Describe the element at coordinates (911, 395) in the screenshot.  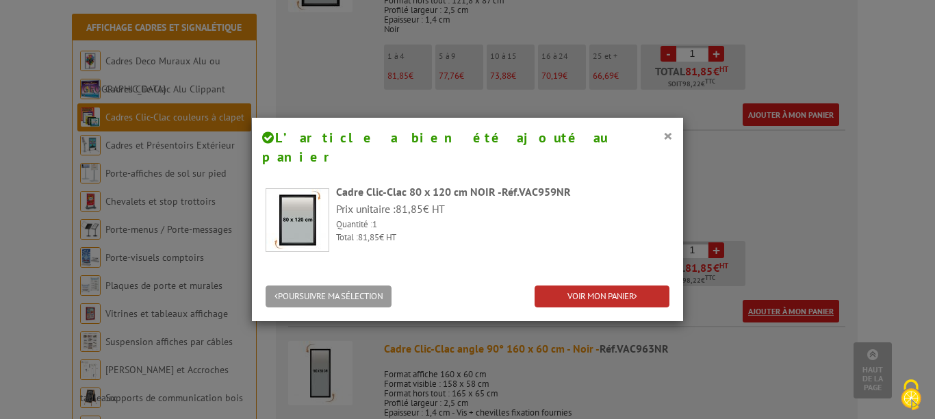
I see `img: Cookies (fenêtre modale)` at that location.